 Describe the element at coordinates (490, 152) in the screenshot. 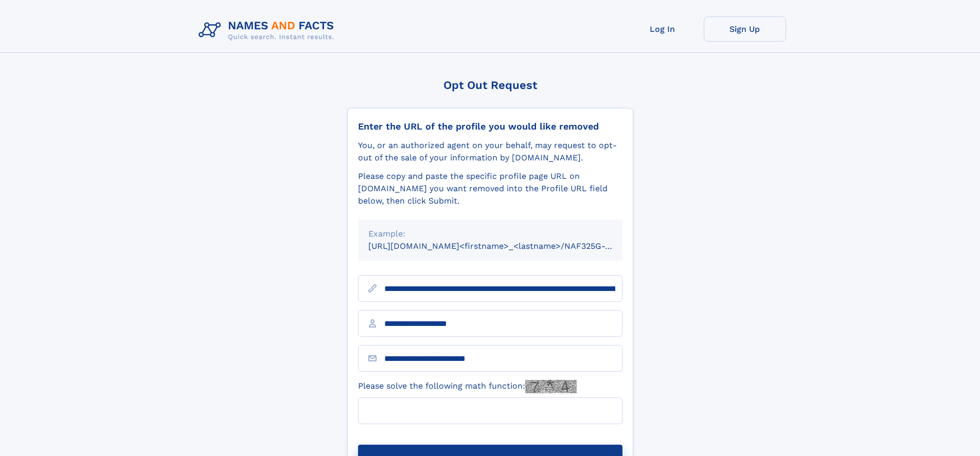

I see `div: You, or an authorized agent on your behalf, may request to opt-out of the sale of your informatio...` at that location.